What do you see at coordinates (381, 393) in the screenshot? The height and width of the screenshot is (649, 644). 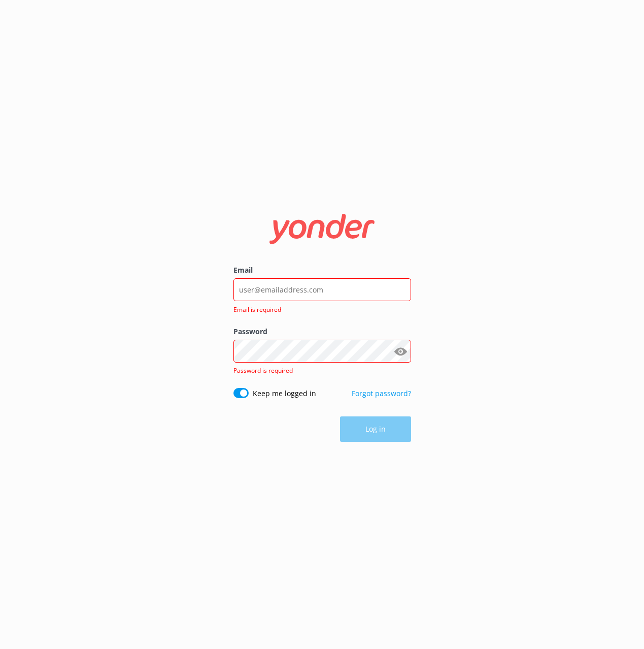 I see `a: Forgot password?` at bounding box center [381, 393].